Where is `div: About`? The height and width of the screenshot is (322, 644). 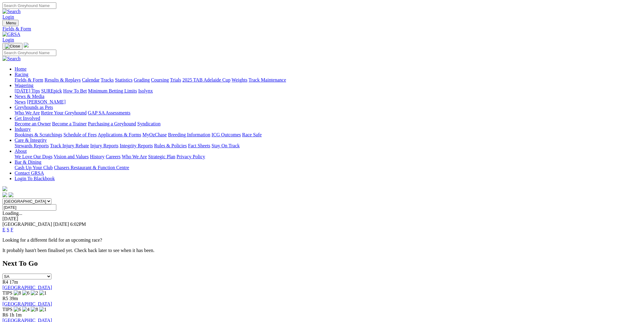 div: About is located at coordinates (328, 157).